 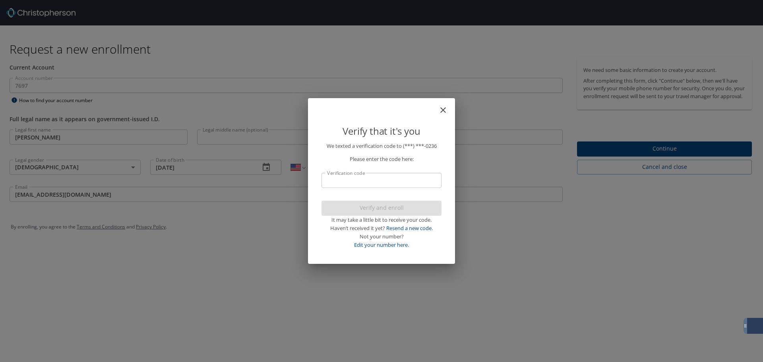 What do you see at coordinates (381, 159) in the screenshot?
I see `p: Please enter the code here:` at bounding box center [381, 159].